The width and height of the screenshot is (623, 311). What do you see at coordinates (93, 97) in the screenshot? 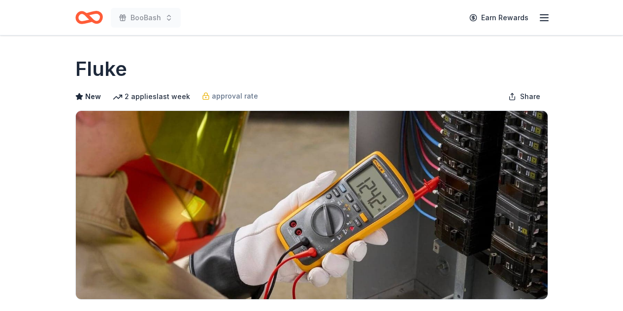
I see `span: New` at bounding box center [93, 97].